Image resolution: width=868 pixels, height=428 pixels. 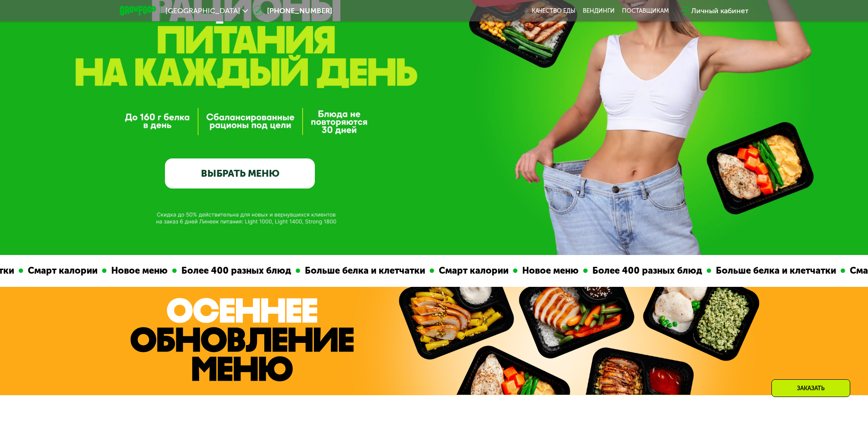 What do you see at coordinates (240, 174) in the screenshot?
I see `a: ВЫБРАТЬ МЕНЮ` at bounding box center [240, 174].